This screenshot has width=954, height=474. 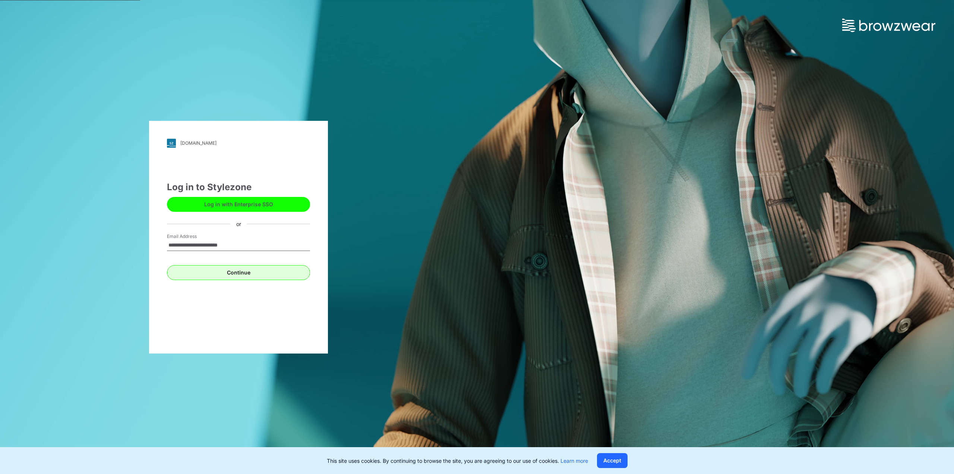 I want to click on p: This site uses cookies. By continuing to browse the site, you are agreeing to our use of cookies., so click(x=457, y=460).